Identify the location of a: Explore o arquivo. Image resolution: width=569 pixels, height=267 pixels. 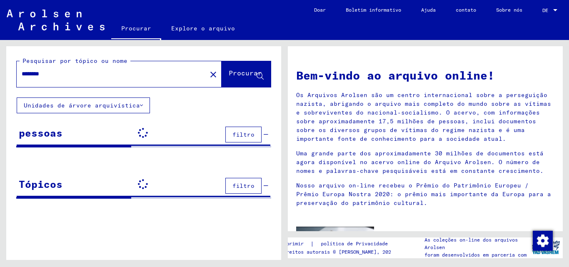
(203, 28).